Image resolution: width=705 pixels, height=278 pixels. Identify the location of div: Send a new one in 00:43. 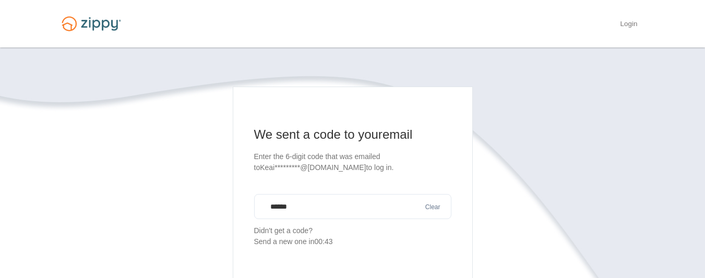
(353, 242).